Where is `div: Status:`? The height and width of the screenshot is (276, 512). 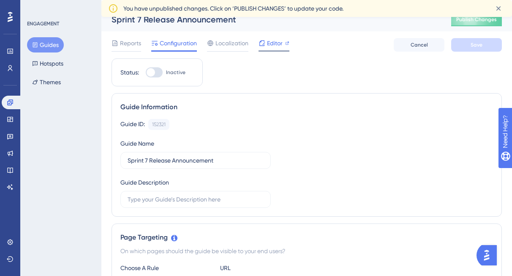 div: Status: is located at coordinates (130, 72).